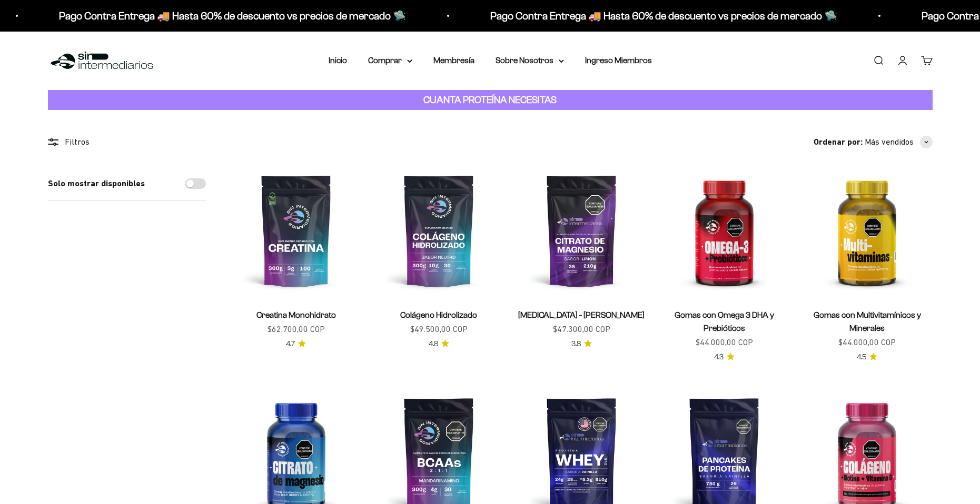 The height and width of the screenshot is (504, 980). What do you see at coordinates (490, 99) in the screenshot?
I see `strong: CUANTA PROTEÍNA NECESITAS` at bounding box center [490, 99].